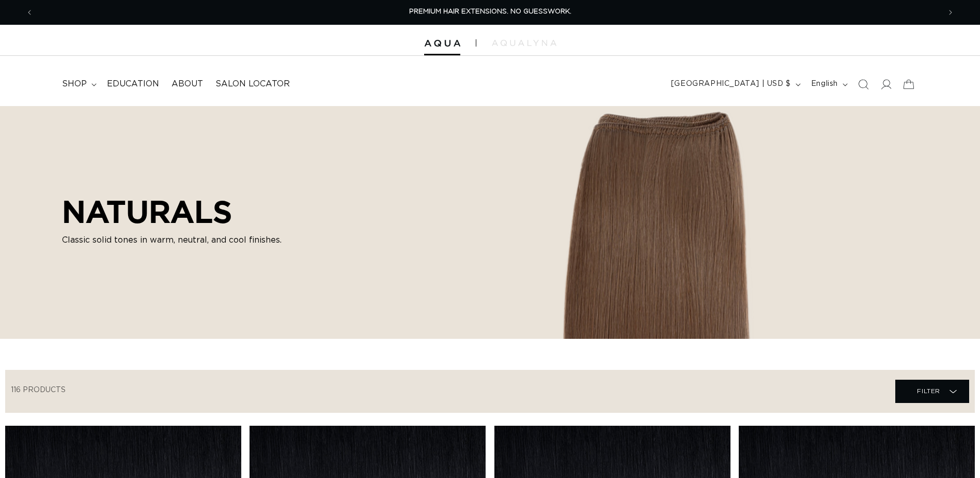 The width and height of the screenshot is (980, 478). What do you see at coordinates (132, 84) in the screenshot?
I see `span: Education` at bounding box center [132, 84].